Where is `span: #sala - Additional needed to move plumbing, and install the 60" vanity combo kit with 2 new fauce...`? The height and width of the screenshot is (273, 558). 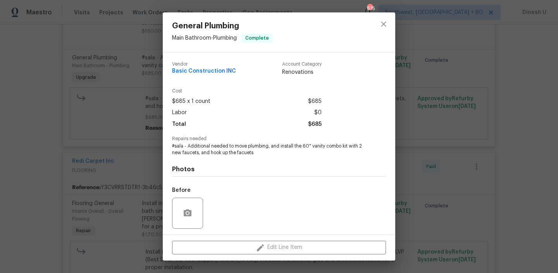
span: #sala - Additional needed to move plumbing, and install the 60" vanity combo kit with 2 new fauce... is located at coordinates (268, 149).